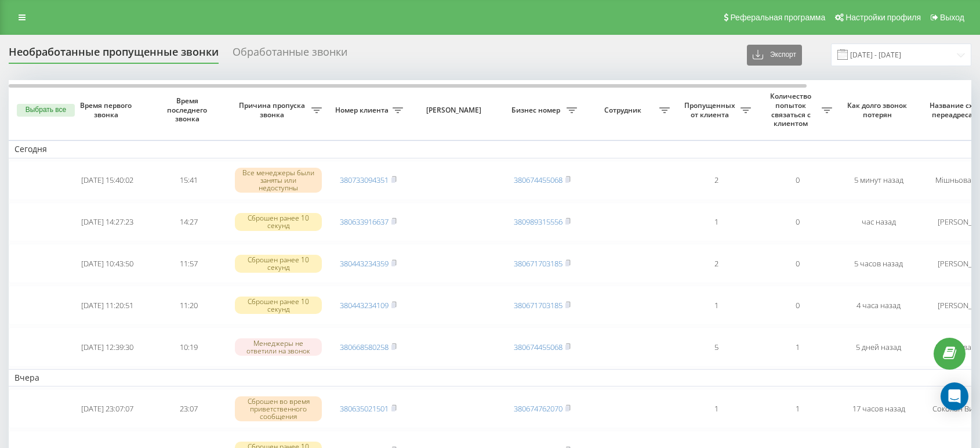 The image size is (980, 448). What do you see at coordinates (278, 347) in the screenshot?
I see `div: Менеджеры не ответили на звонок` at bounding box center [278, 347].